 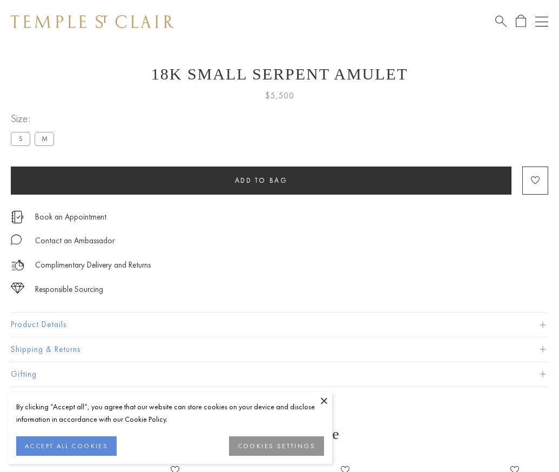 I want to click on a: Search, so click(x=501, y=21).